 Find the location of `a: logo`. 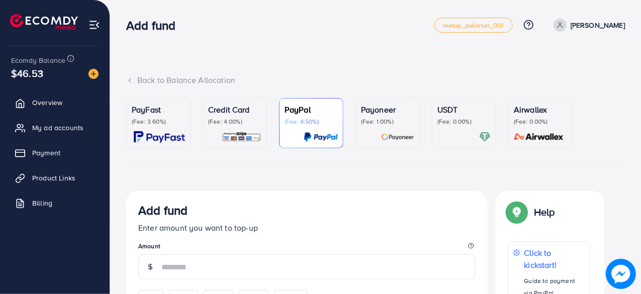

a: logo is located at coordinates (44, 22).